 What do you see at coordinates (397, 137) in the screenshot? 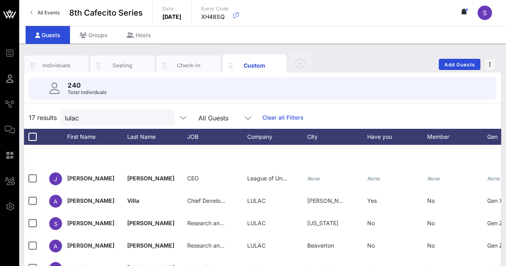
I see `div: Have you` at bounding box center [397, 137].